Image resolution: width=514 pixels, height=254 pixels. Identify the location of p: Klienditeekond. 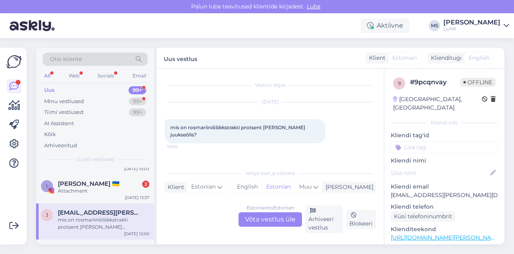
(444, 229).